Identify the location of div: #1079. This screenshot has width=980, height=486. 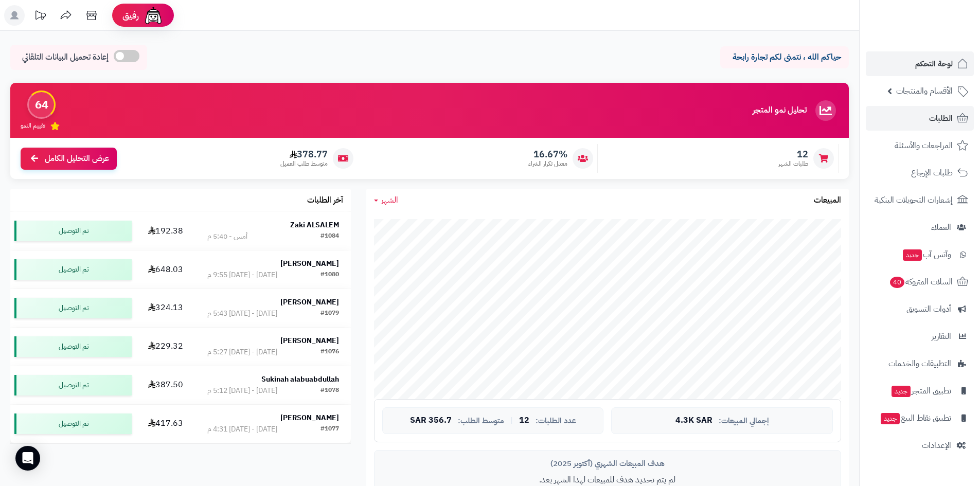
(330, 314).